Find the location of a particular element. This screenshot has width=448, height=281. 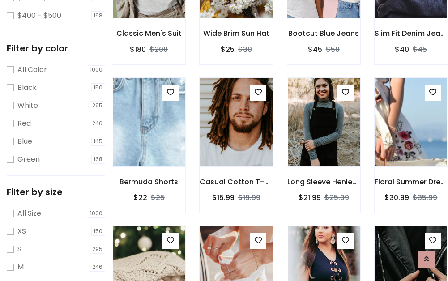

h6: $40 is located at coordinates (402, 49).